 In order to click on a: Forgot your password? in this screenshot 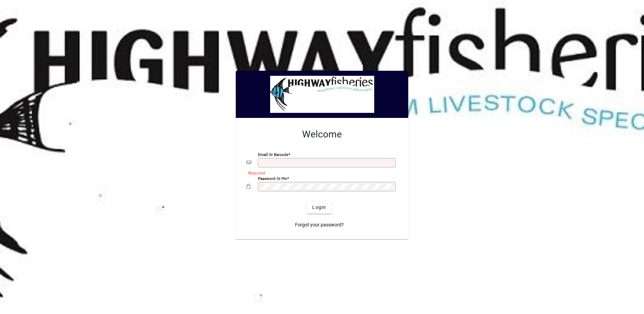, I will do `click(319, 225)`.